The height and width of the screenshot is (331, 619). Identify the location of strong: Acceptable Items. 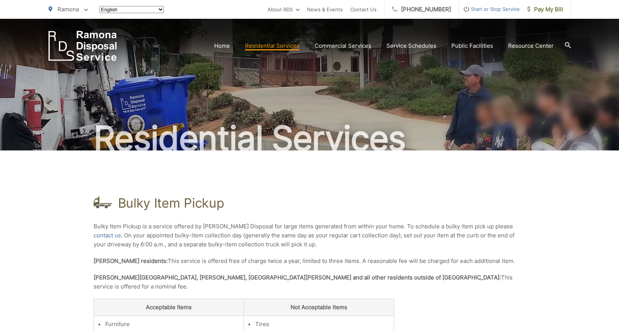
(169, 307).